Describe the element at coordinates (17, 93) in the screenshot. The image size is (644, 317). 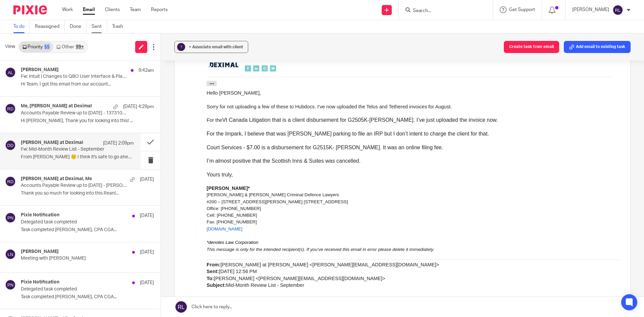
I see `img: 1664902462546.jpeg` at that location.